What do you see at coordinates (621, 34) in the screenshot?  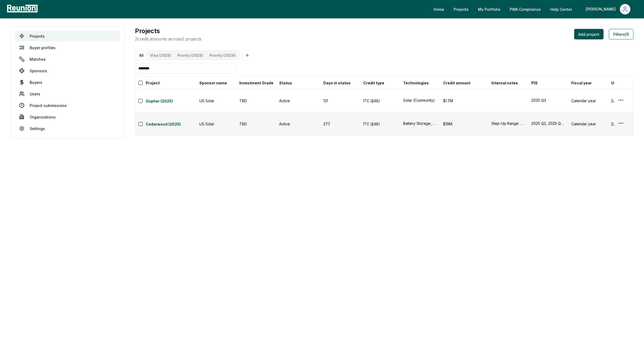 I see `button: Filters(1)` at bounding box center [621, 34].